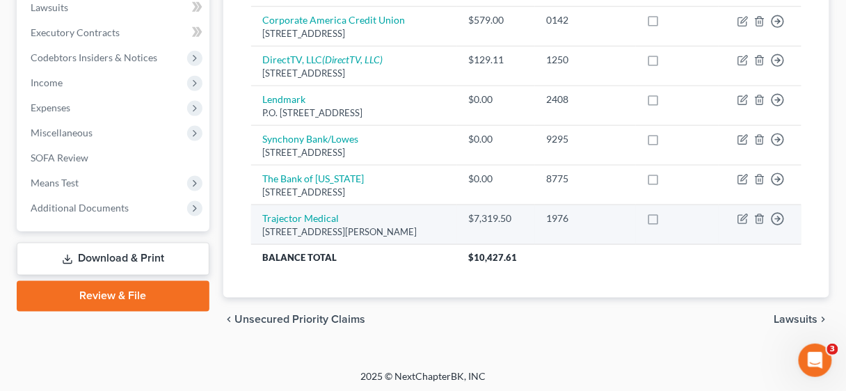  What do you see at coordinates (61, 132) in the screenshot?
I see `span: Miscellaneous` at bounding box center [61, 132].